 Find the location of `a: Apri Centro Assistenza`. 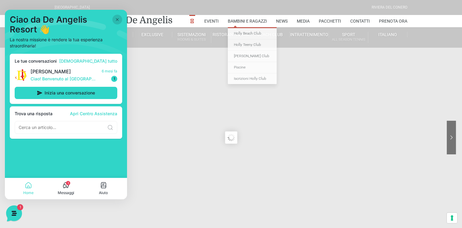

a: Apri Centro Assistenza is located at coordinates (89, 104).